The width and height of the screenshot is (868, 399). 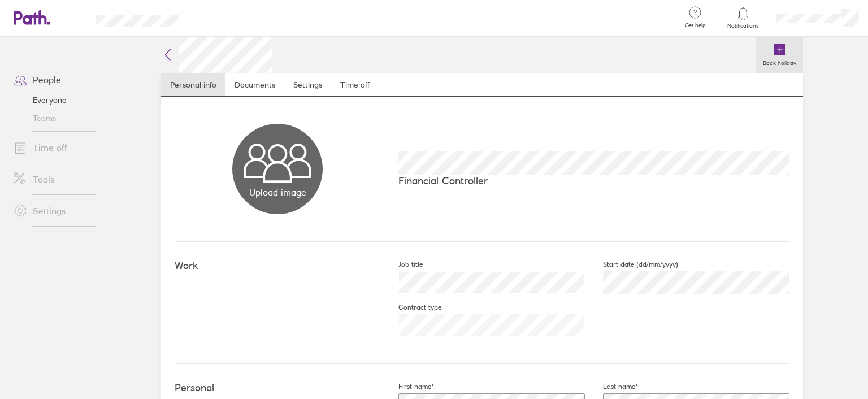 I want to click on span: Get help, so click(x=695, y=26).